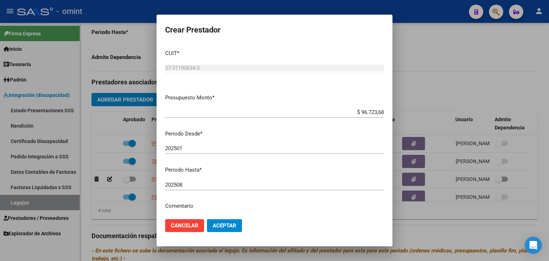  Describe the element at coordinates (184, 225) in the screenshot. I see `span: Cancelar` at that location.